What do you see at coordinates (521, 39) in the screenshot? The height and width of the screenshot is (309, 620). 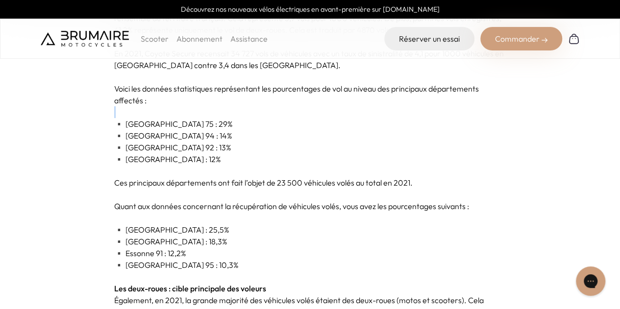 I see `div: Commander` at bounding box center [521, 39].